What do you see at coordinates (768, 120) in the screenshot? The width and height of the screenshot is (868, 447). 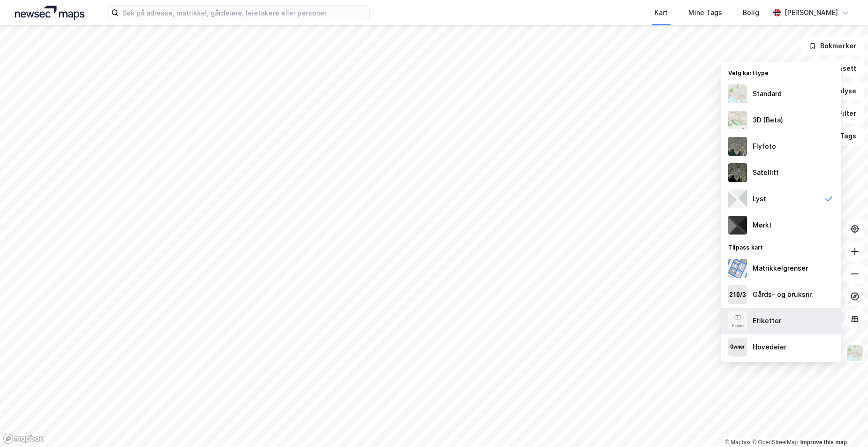 I see `div: 3D (Beta)` at bounding box center [768, 120].